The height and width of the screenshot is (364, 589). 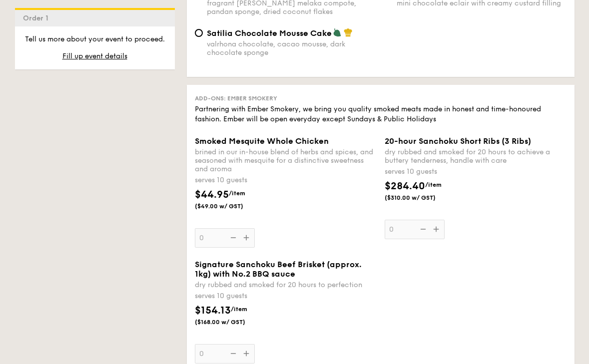 What do you see at coordinates (269, 33) in the screenshot?
I see `span: Satilia Chocolate Mousse Cake` at bounding box center [269, 33].